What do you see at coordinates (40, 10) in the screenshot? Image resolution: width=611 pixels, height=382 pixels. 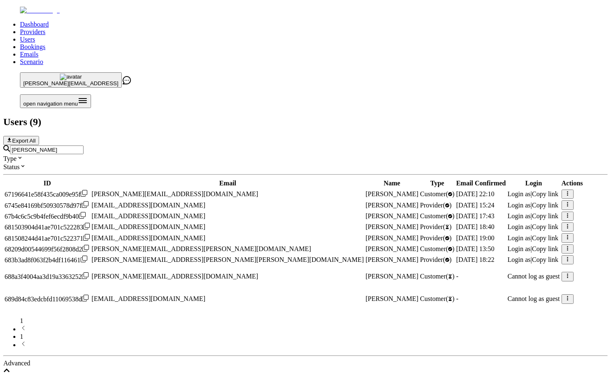 I see `img: Fluum Logo` at bounding box center [40, 10].